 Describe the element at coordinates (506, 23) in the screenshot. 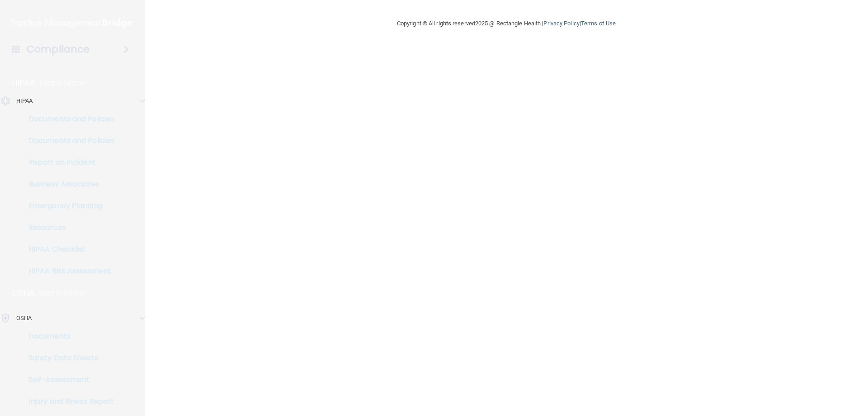

I see `div: Copyright © All rights reserved 2025 @ Rectangle Health | |` at that location.